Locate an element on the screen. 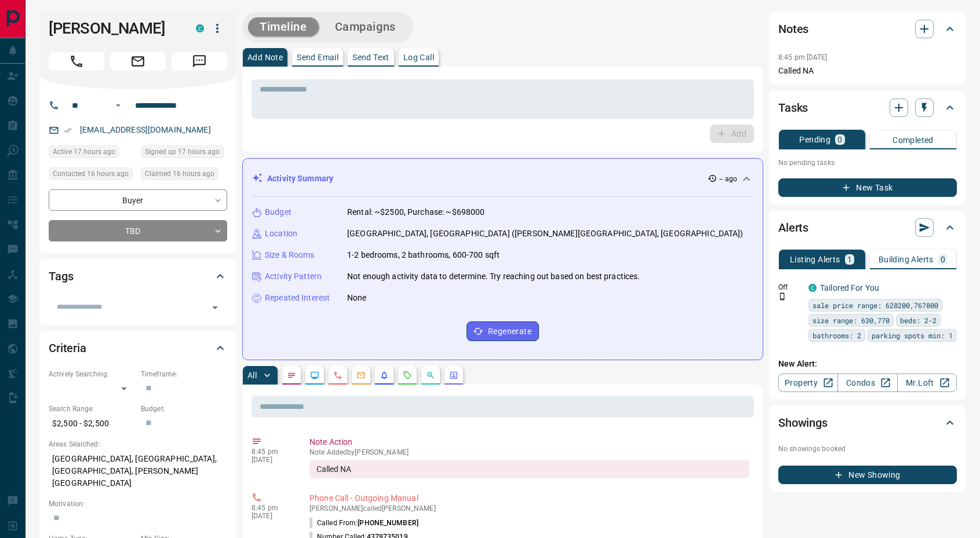 The width and height of the screenshot is (980, 538). div: Called NA is located at coordinates (529, 469).